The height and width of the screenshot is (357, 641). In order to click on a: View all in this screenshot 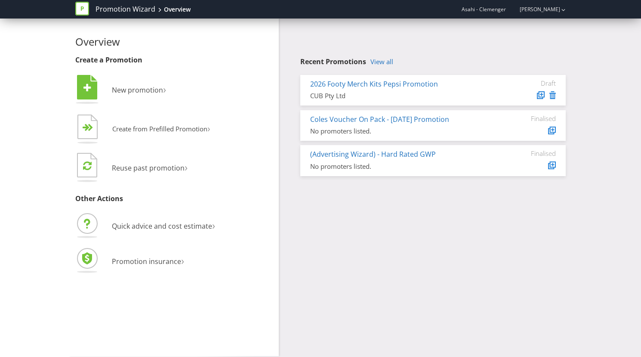, I will do `click(382, 62)`.